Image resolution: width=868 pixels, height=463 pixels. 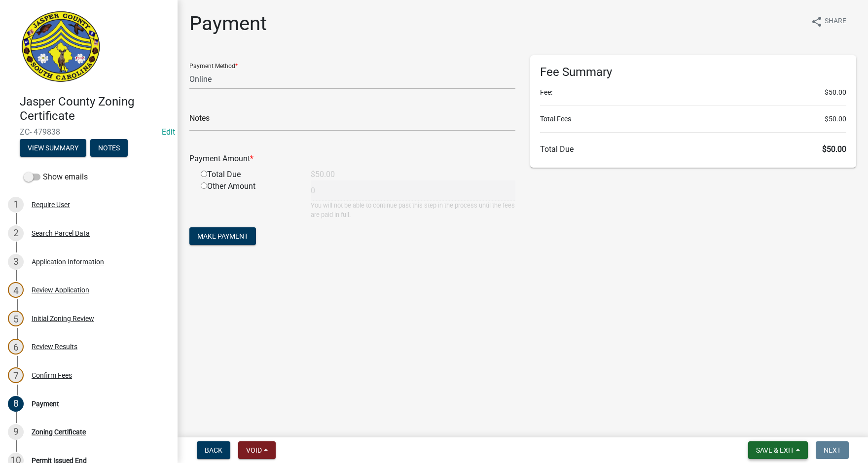 What do you see at coordinates (16, 404) in the screenshot?
I see `div: 8` at bounding box center [16, 404].